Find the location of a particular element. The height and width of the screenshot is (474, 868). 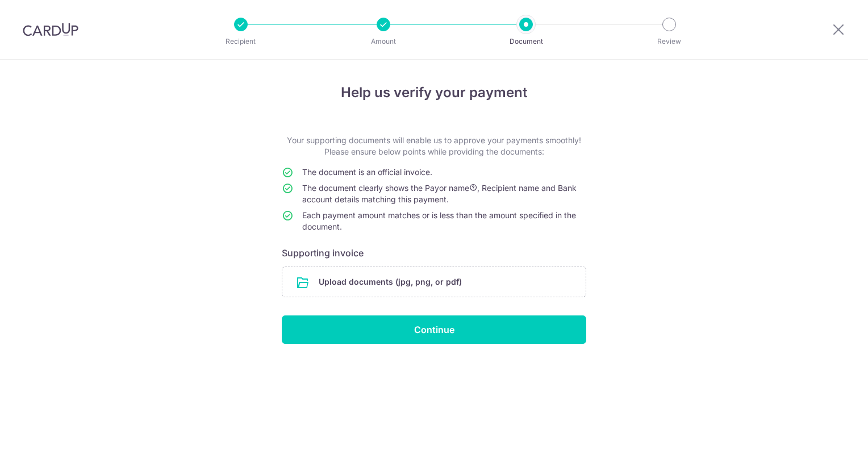

span: Each payment amount matches or is less than the amount specified in the document. is located at coordinates (439, 220).